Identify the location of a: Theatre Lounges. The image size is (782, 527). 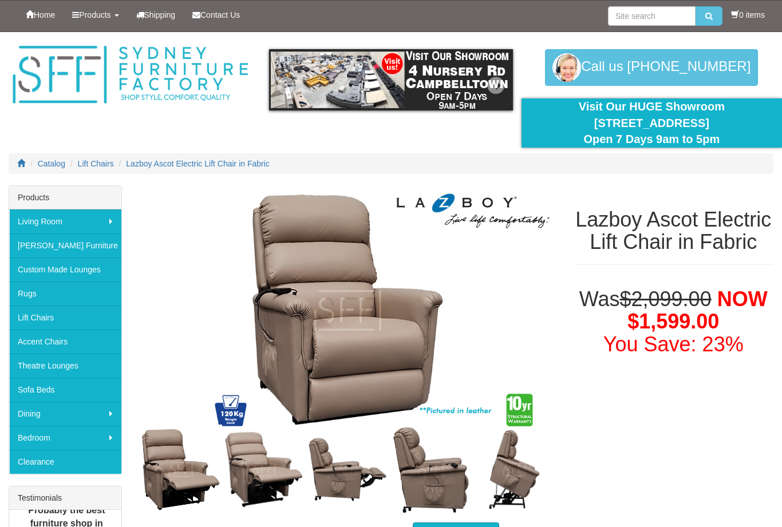
(65, 366).